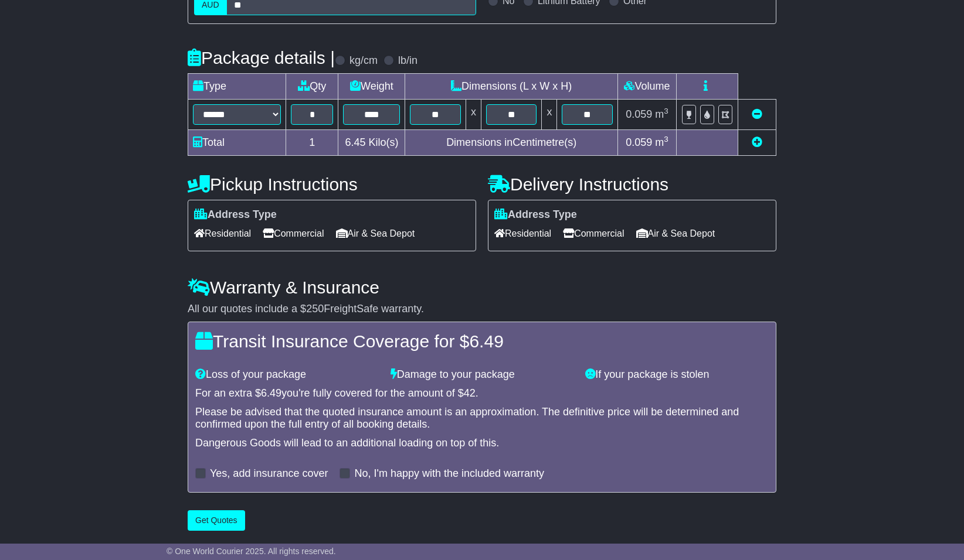  I want to click on h4: Warranty & Insurance, so click(482, 287).